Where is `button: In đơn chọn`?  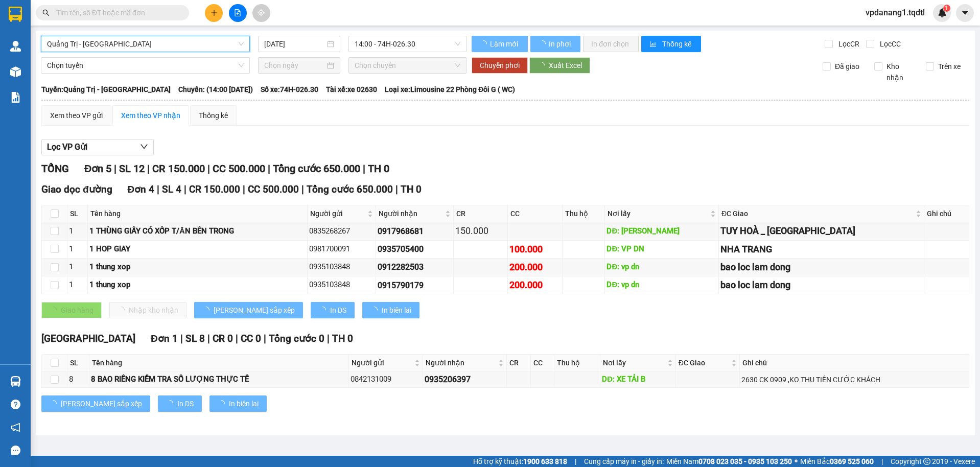
button: In đơn chọn is located at coordinates (611, 44).